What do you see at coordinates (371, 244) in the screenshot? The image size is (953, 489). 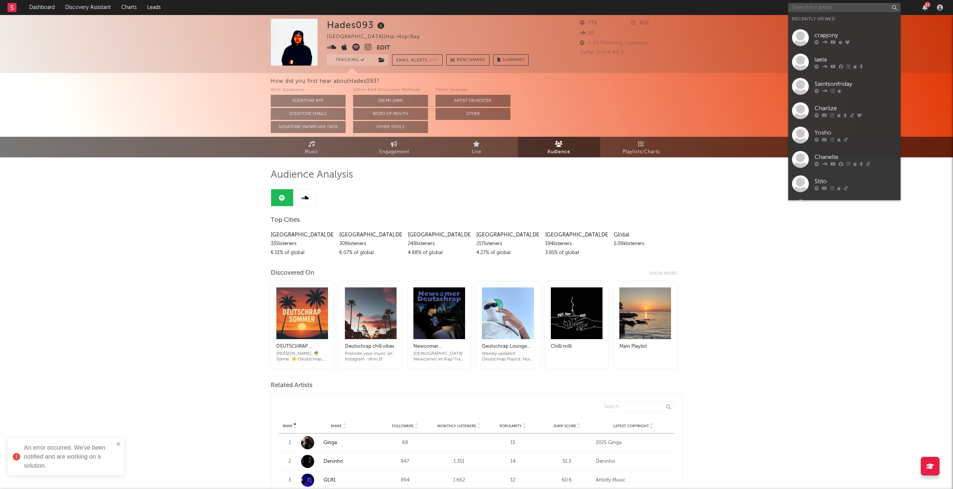 I see `div: 309 listeners` at bounding box center [371, 244].